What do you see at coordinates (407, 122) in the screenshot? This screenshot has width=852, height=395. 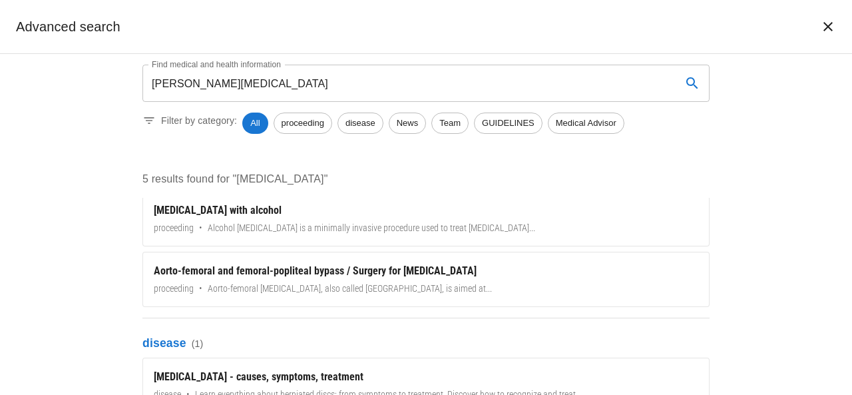 I see `font: News` at bounding box center [407, 122].